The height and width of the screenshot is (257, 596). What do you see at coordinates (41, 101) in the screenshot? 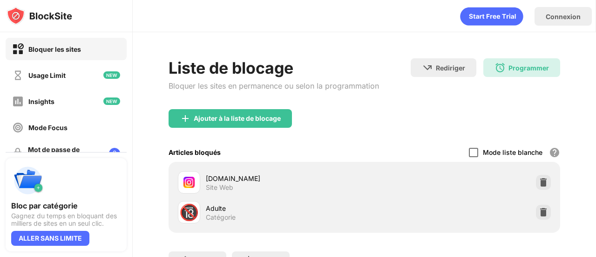
I see `div: Insights` at bounding box center [41, 101].